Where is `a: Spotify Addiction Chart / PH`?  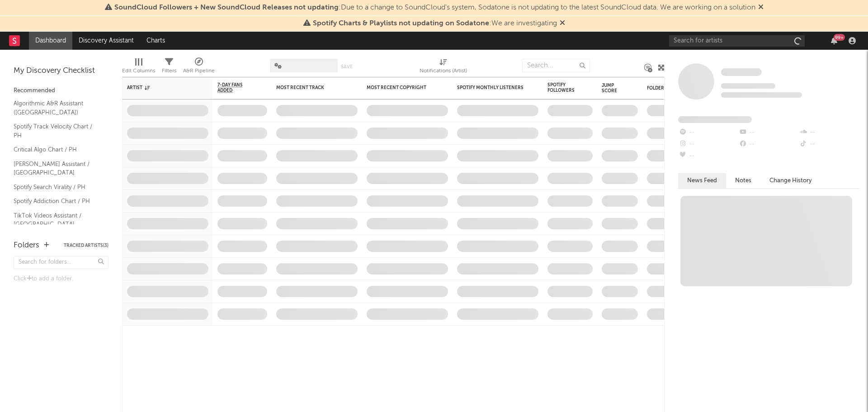 a: Spotify Addiction Chart / PH is located at coordinates (57, 201).